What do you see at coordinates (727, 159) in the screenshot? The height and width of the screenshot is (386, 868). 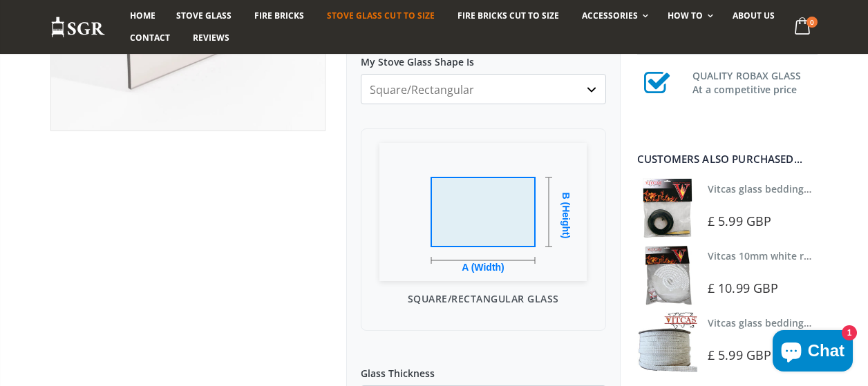 I see `div: Customers also purchased...` at bounding box center [727, 159].